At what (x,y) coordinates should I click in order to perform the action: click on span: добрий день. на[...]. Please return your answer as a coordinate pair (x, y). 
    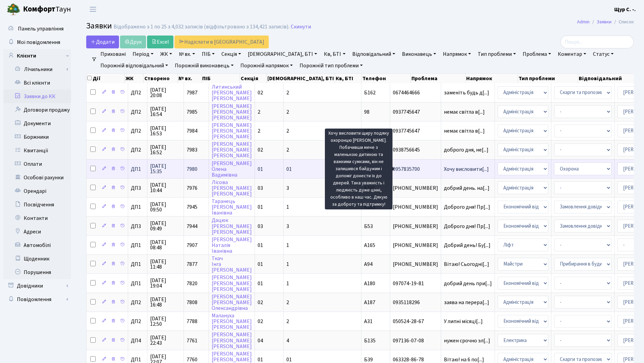
    Looking at the image, I should click on (466, 188).